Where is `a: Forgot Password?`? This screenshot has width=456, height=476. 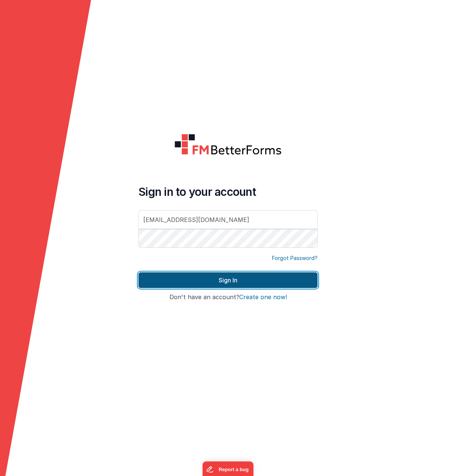
a: Forgot Password? is located at coordinates (295, 258).